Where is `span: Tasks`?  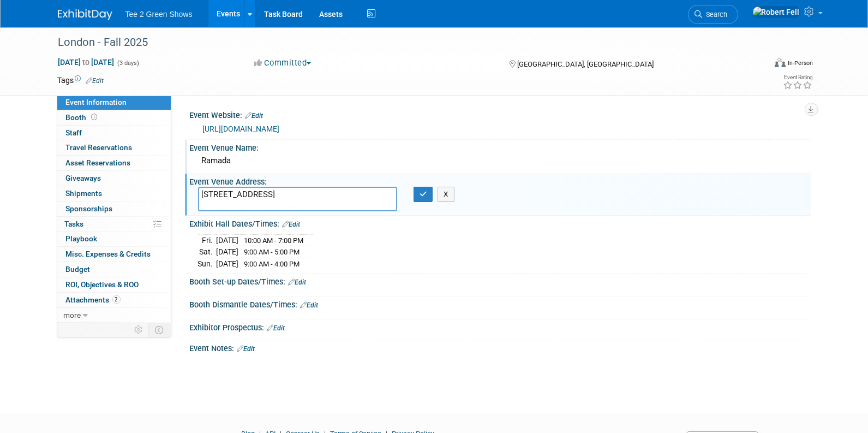
span: Tasks is located at coordinates (74, 224).